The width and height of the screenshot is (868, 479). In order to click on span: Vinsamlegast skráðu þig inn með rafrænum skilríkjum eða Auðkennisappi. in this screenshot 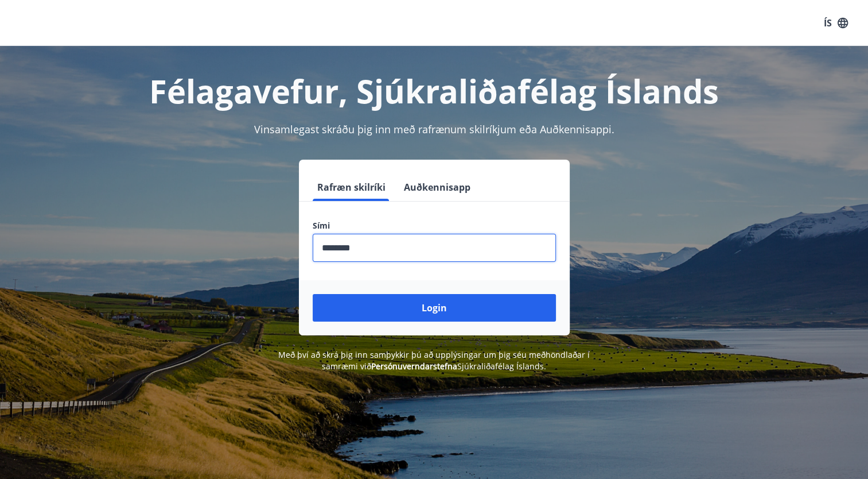, I will do `click(434, 129)`.